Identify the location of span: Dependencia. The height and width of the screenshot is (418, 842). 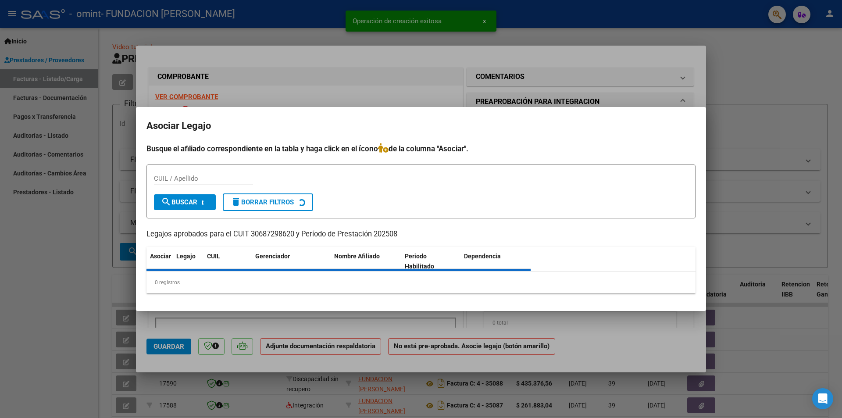
(482, 256).